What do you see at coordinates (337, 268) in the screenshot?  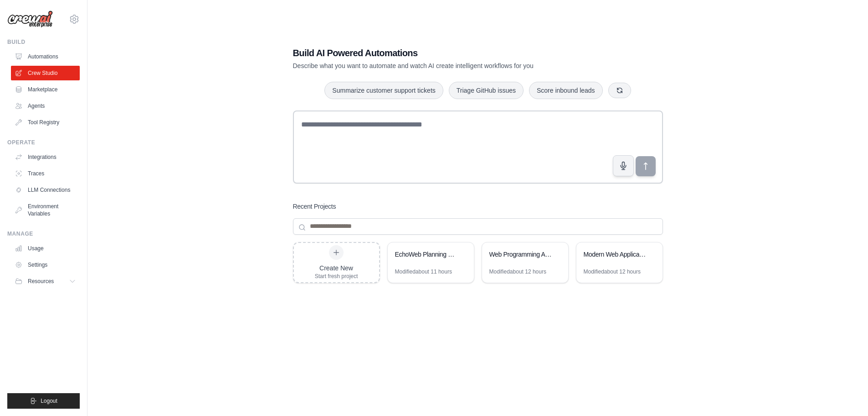 I see `div: Create New` at bounding box center [337, 268].